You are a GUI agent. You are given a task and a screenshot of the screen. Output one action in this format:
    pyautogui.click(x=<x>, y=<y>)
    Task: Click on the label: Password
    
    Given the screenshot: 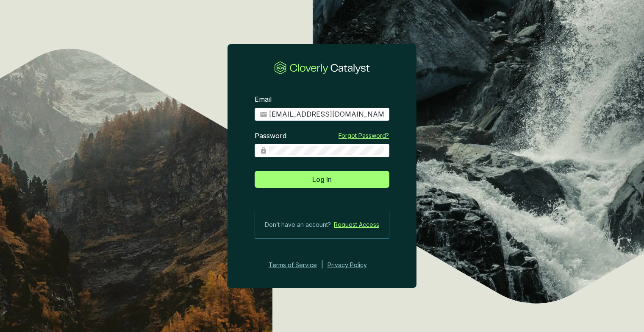 What is the action you would take?
    pyautogui.click(x=270, y=136)
    